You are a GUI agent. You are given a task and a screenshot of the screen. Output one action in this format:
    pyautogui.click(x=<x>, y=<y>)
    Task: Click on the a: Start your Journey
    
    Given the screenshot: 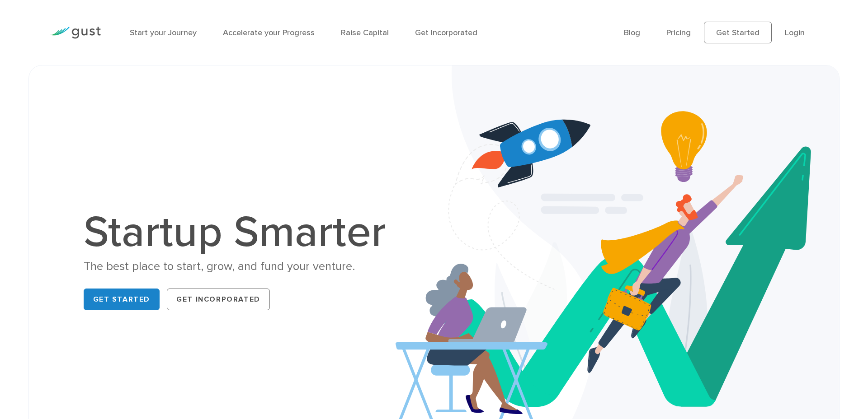 What is the action you would take?
    pyautogui.click(x=163, y=33)
    